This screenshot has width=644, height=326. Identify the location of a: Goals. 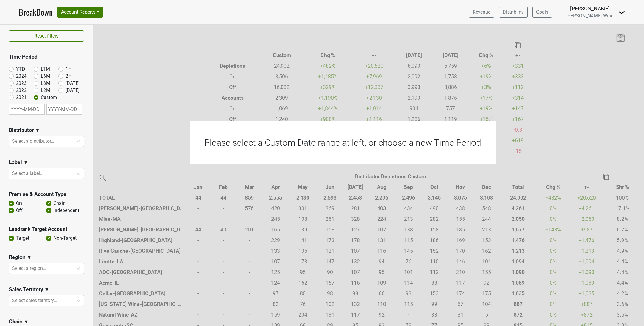
(542, 12).